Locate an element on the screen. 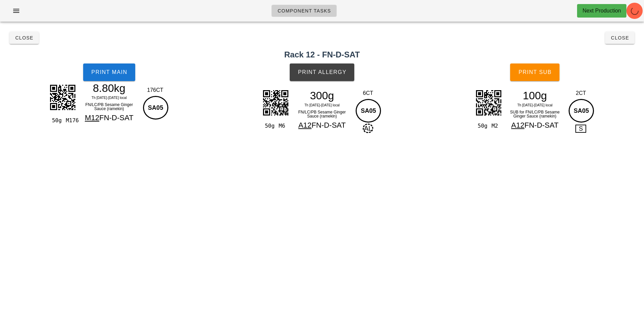 The image size is (644, 334). img: EMmgAAAABJRU5ErkJggg== is located at coordinates (488, 103).